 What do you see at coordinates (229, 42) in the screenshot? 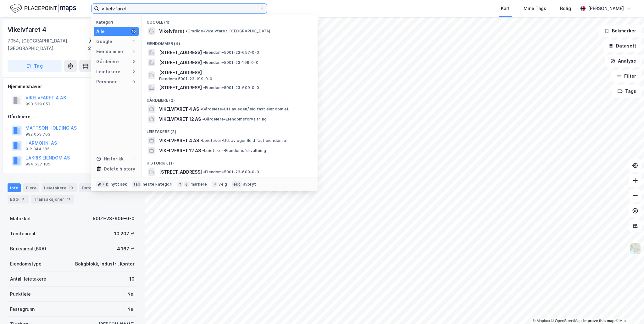
I see `div: Eiendommer (4)` at bounding box center [229, 42].